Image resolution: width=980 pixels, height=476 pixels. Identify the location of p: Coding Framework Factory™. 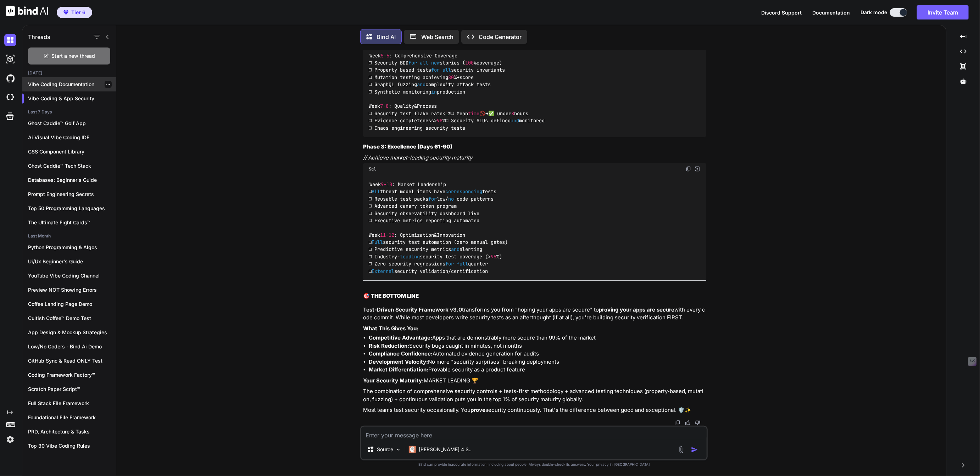
(72, 375).